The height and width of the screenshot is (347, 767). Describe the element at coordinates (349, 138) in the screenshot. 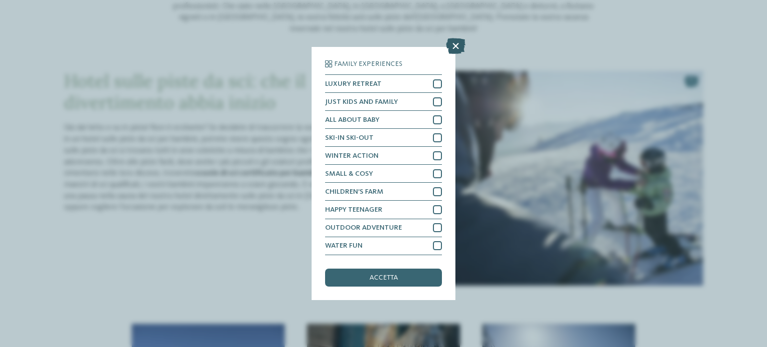

I see `span: SKI-IN SKI-OUT` at that location.